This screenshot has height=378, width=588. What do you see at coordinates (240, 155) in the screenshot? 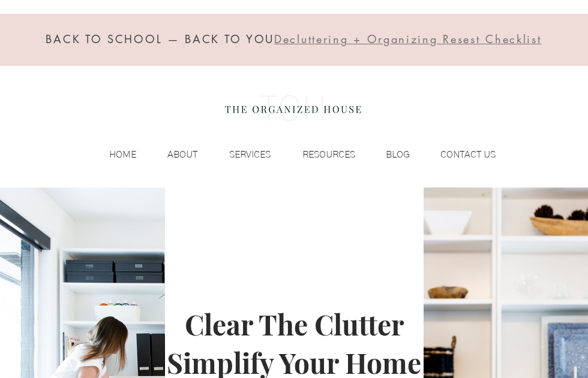
I see `a: SERVICES` at bounding box center [240, 155].